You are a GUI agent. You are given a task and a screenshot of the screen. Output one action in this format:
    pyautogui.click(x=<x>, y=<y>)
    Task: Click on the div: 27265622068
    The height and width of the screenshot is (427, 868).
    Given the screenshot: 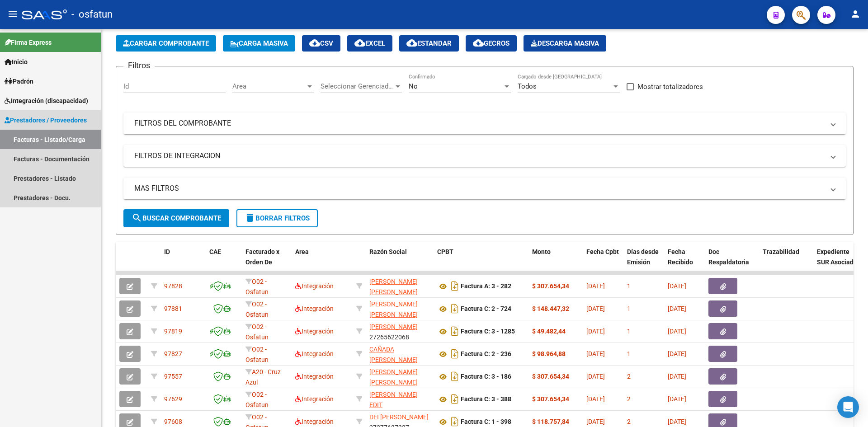 What is the action you would take?
    pyautogui.click(x=400, y=331)
    